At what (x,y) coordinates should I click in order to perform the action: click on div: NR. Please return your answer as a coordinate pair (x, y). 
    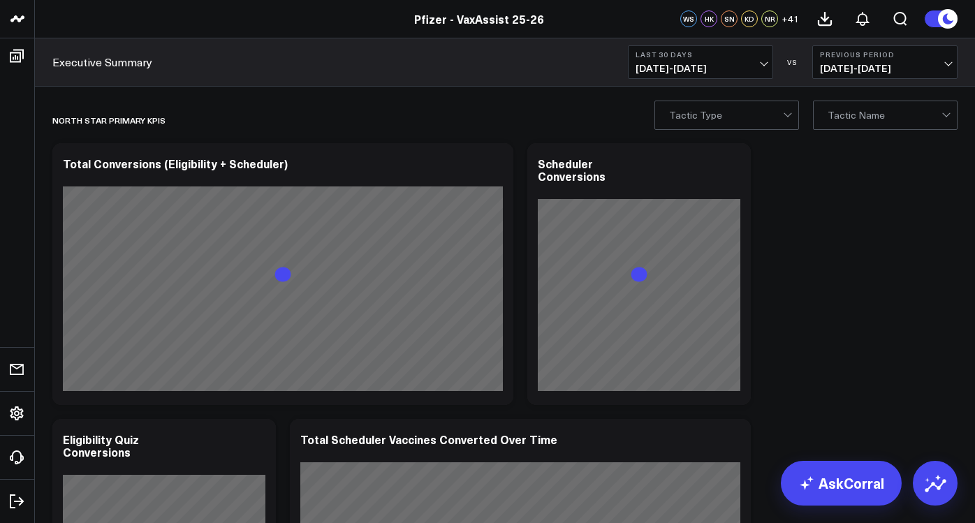
    Looking at the image, I should click on (769, 19).